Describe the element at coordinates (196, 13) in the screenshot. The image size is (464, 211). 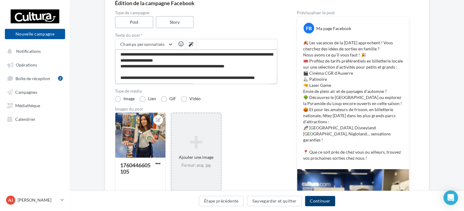
I see `label: Type de campagne` at that location.